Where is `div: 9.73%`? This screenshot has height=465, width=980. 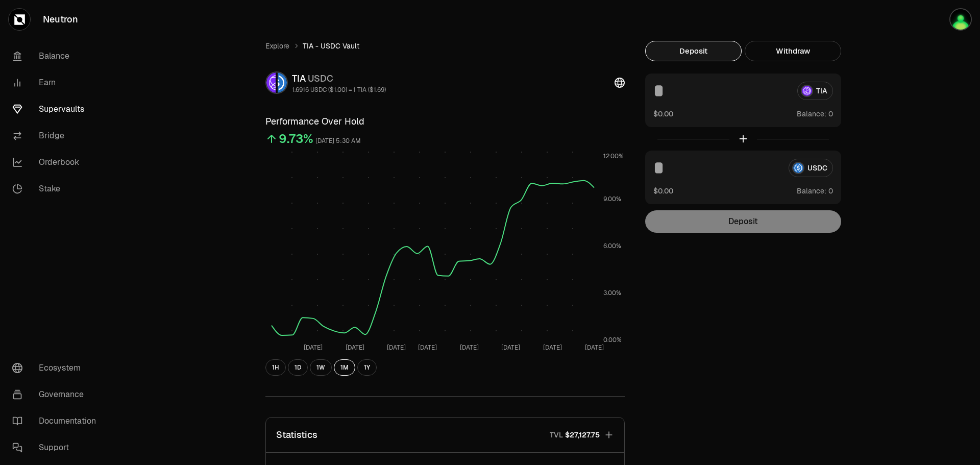 div: 9.73% is located at coordinates (296, 138).